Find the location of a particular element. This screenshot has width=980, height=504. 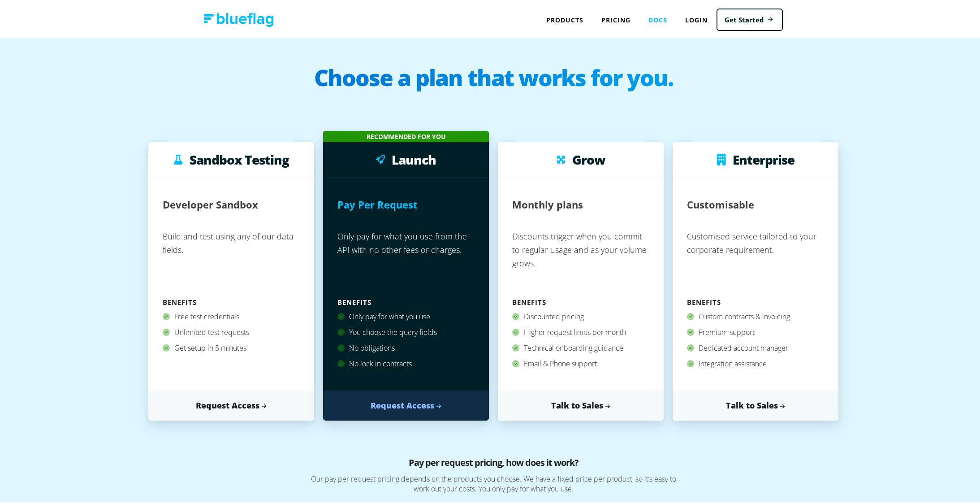

p: Our pay per request pricing depends on the products you choose. We have a fixed price per product... is located at coordinates (493, 485).